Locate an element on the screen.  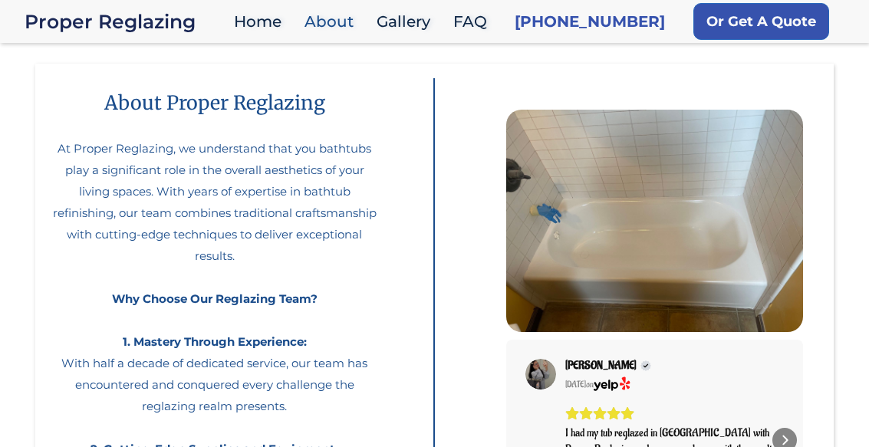
div: Verified Customer is located at coordinates (646, 366).